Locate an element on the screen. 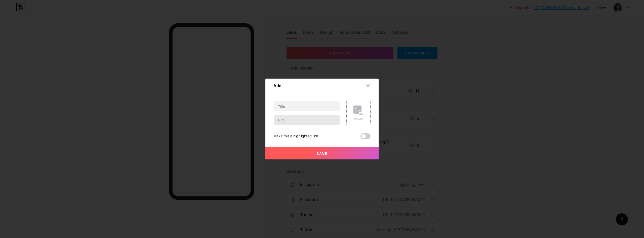 The height and width of the screenshot is (238, 644). div: Add is located at coordinates (278, 86).